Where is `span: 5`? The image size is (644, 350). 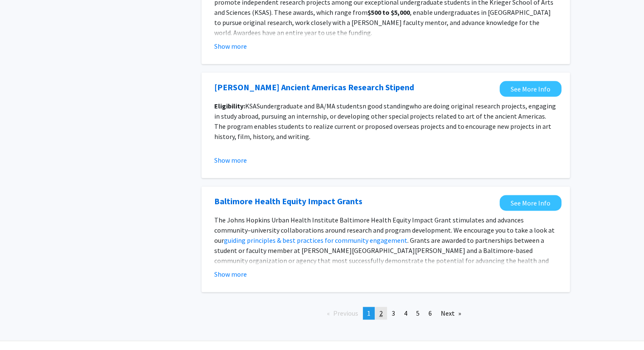
span: 5 is located at coordinates (418, 313).